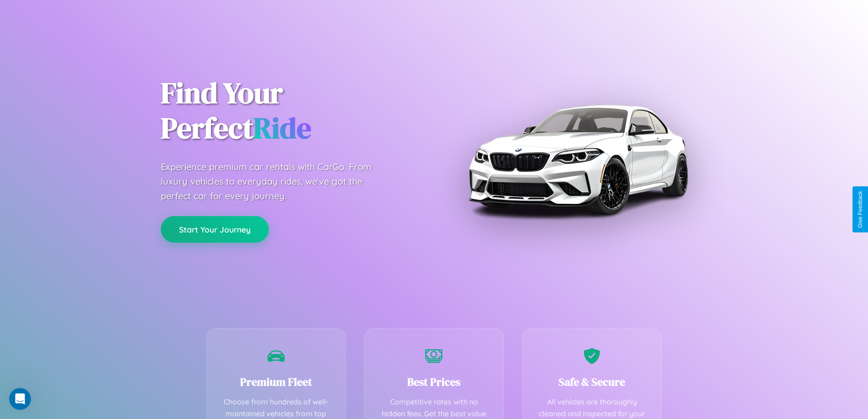 The height and width of the screenshot is (419, 868). I want to click on h1: Find Your Perfect, so click(291, 111).